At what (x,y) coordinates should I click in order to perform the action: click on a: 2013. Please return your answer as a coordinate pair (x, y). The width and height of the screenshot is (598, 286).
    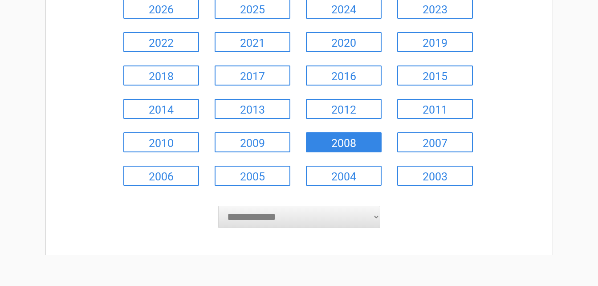
    Looking at the image, I should click on (252, 109).